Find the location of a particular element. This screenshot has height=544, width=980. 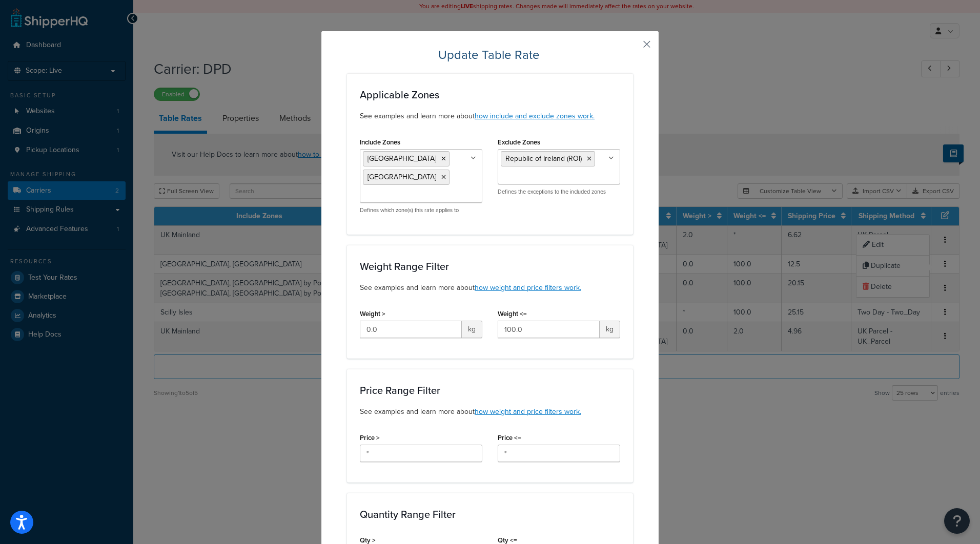

h3: Applicable Zones is located at coordinates (490, 95).